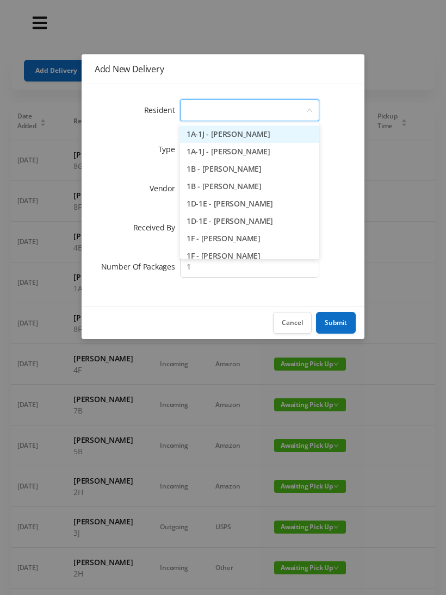 The image size is (446, 595). I want to click on label: Resident, so click(162, 110).